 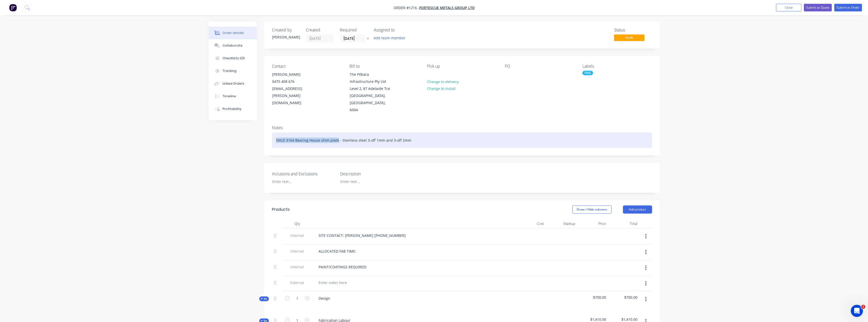 I want to click on button: Profitability, so click(x=233, y=109).